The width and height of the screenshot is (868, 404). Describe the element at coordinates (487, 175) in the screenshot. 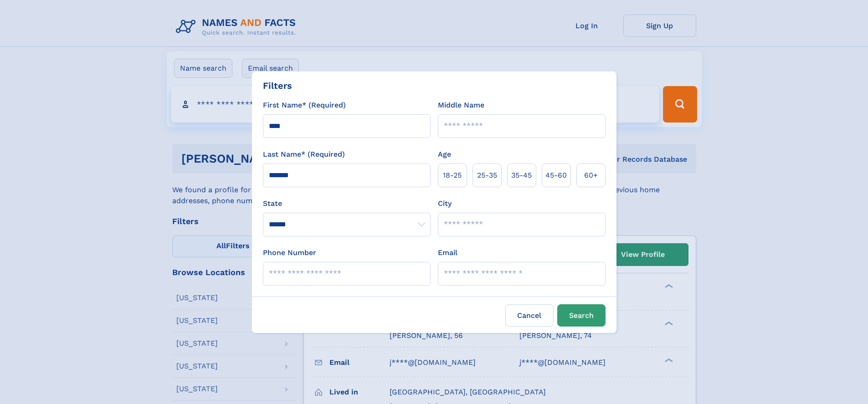

I see `span: 25‑35` at that location.